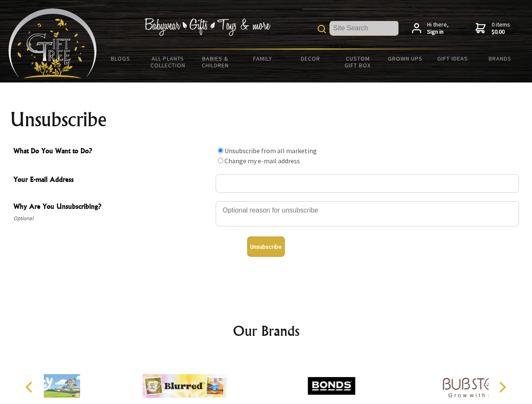 The image size is (532, 404). I want to click on label: Change my e-mail address, so click(262, 161).